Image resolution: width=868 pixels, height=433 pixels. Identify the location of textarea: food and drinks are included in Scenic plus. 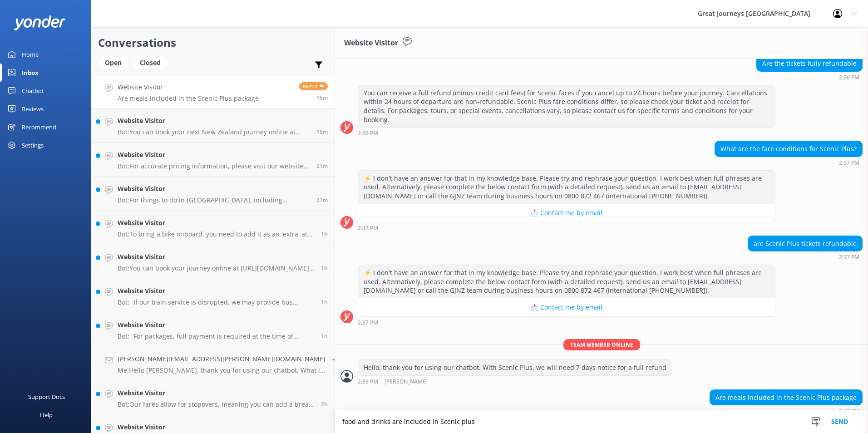
(602, 422).